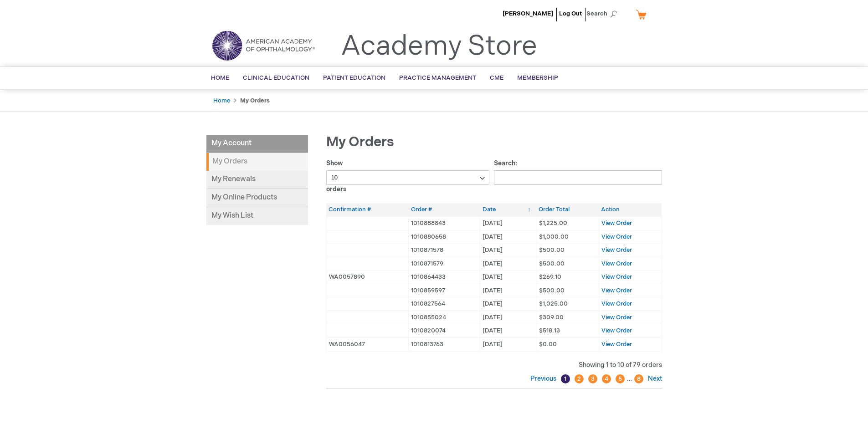  Describe the element at coordinates (494, 365) in the screenshot. I see `div: Showing 1 to 10 of 79 orders` at that location.